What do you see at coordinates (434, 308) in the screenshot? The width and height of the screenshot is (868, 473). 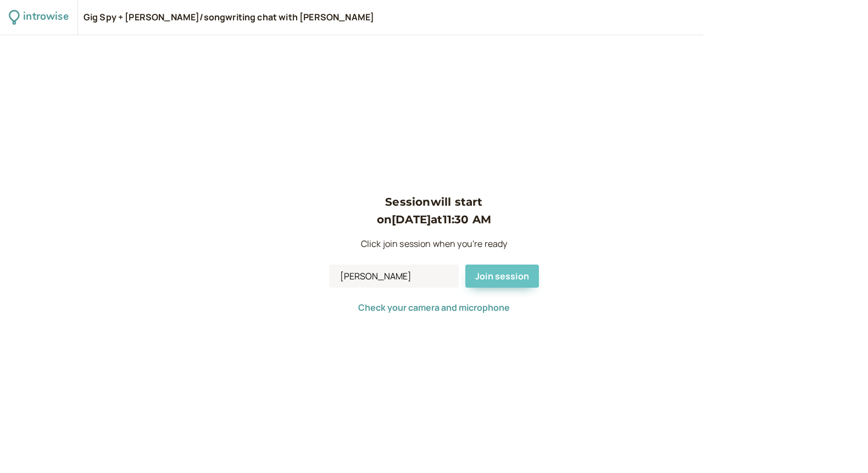 I see `button: Check your camera and microphone` at bounding box center [434, 308].